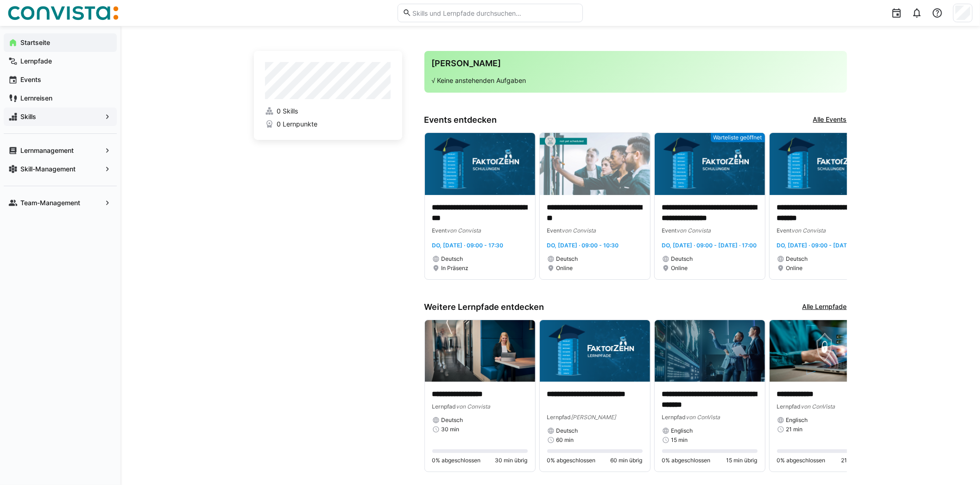  What do you see at coordinates (494, 13) in the screenshot?
I see `input: Skills und Lernpfade durchsuchen…` at bounding box center [494, 13].